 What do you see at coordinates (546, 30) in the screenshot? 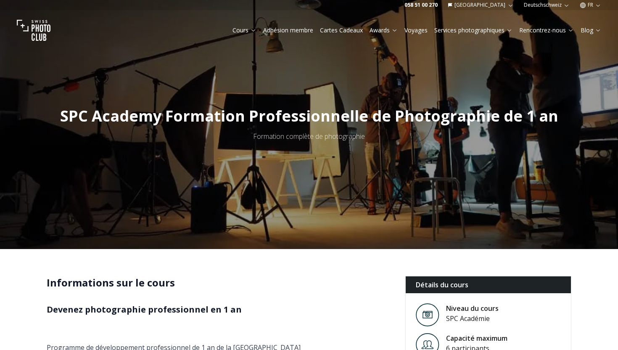
I see `button: Rencontrez-nous` at bounding box center [546, 30].